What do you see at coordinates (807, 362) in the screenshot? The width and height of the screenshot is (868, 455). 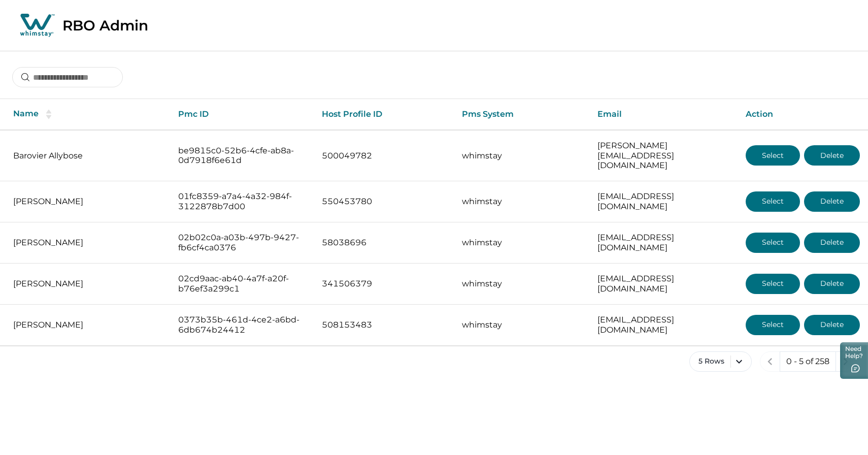 I see `p: 0 - 5 of 258` at bounding box center [807, 362].